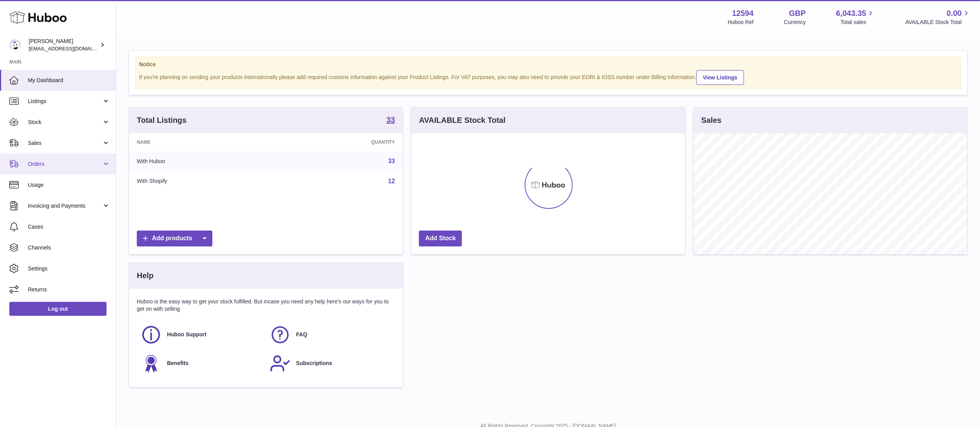 The image size is (980, 427). What do you see at coordinates (339, 142) in the screenshot?
I see `th: Quantity` at bounding box center [339, 142].